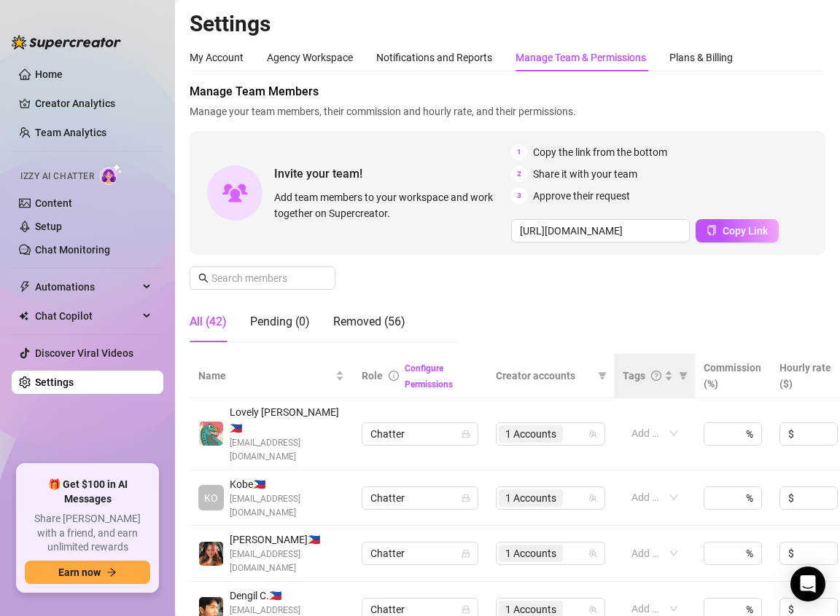 The height and width of the screenshot is (616, 840). Describe the element at coordinates (216, 58) in the screenshot. I see `div: My Account` at that location.